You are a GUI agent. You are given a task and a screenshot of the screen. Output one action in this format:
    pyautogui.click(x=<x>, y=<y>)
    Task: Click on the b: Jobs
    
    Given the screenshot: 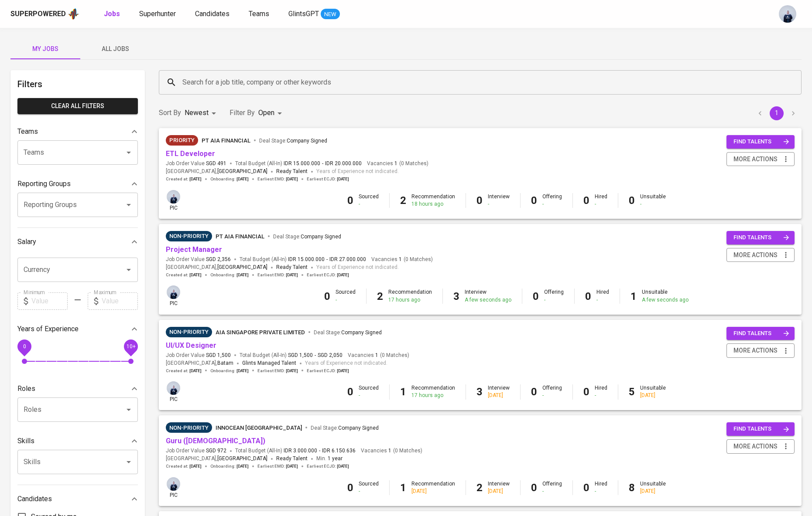 What is the action you would take?
    pyautogui.click(x=112, y=14)
    